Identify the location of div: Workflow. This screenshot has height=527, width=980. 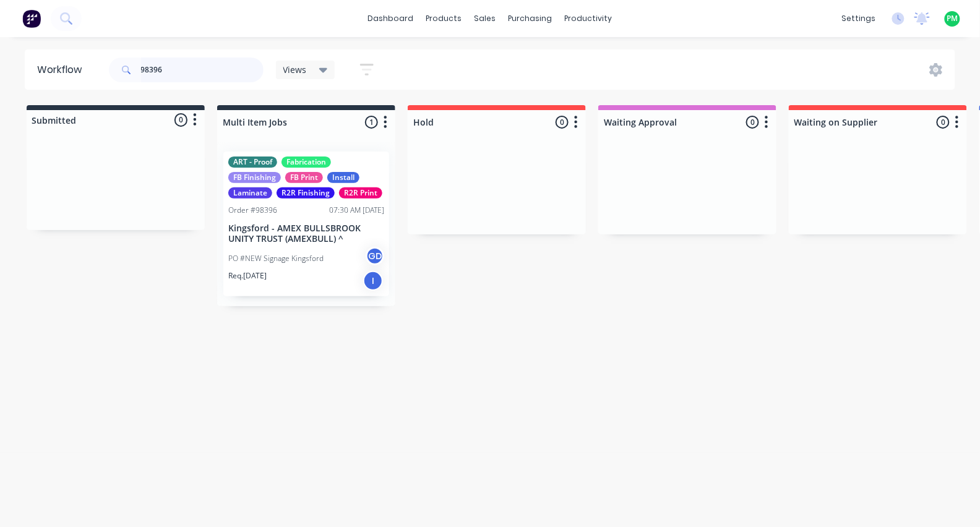
(62, 70).